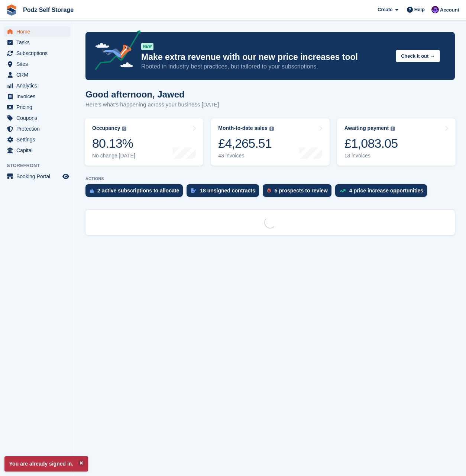  Describe the element at coordinates (418, 56) in the screenshot. I see `button: Check it out →` at that location.